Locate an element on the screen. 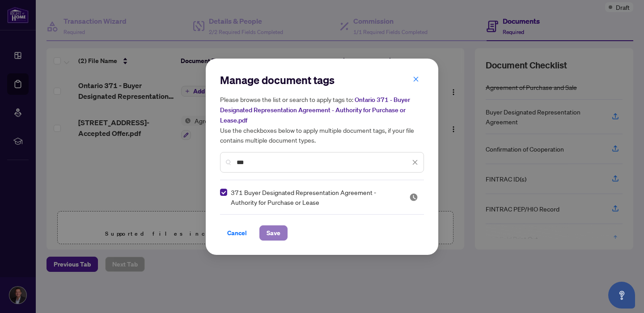  span: 371 Buyer Designated Representation Agreement - Authority for Purchase or Lease is located at coordinates (314, 197).